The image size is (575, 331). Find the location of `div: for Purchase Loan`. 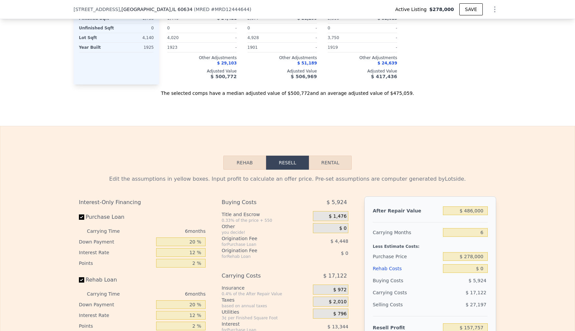

div: for Purchase Loan is located at coordinates (259, 245).